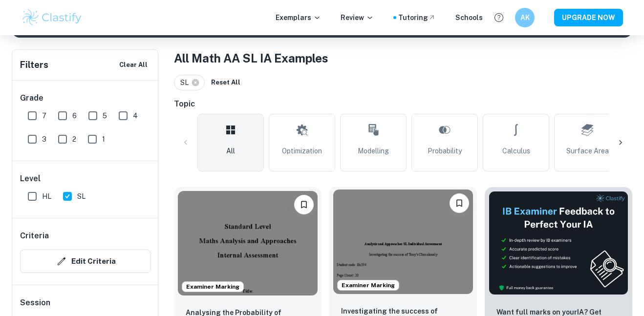 The image size is (644, 316). I want to click on span: HL, so click(46, 196).